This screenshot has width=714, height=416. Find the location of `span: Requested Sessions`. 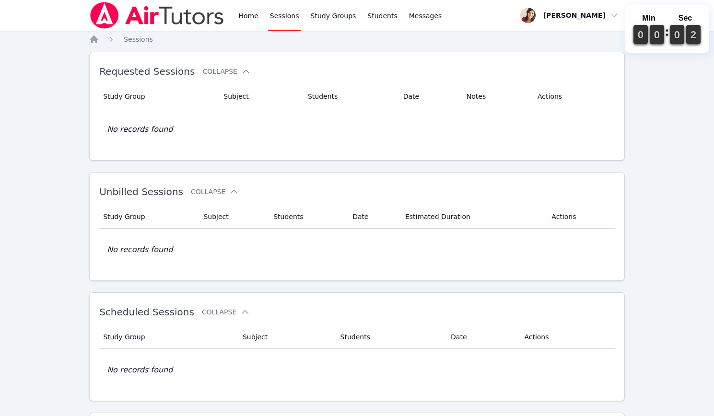

span: Requested Sessions is located at coordinates (147, 71).